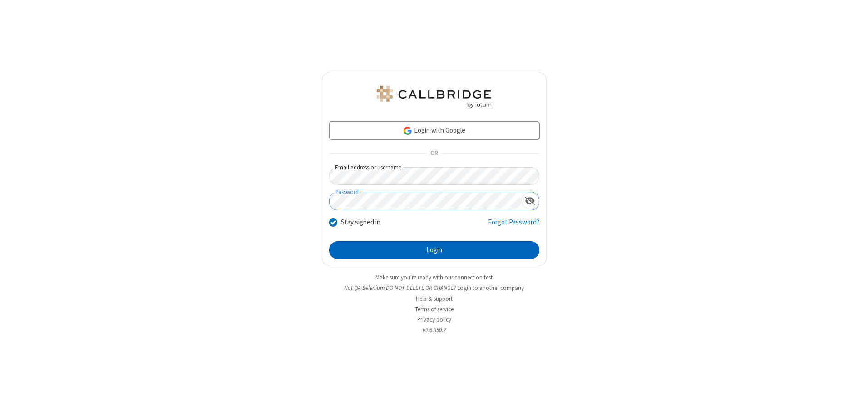 The height and width of the screenshot is (413, 868). What do you see at coordinates (434, 153) in the screenshot?
I see `span: OR` at bounding box center [434, 153].